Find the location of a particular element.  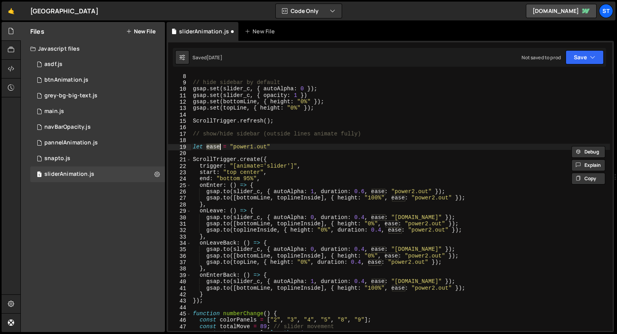

div: 18 is located at coordinates (179, 140).